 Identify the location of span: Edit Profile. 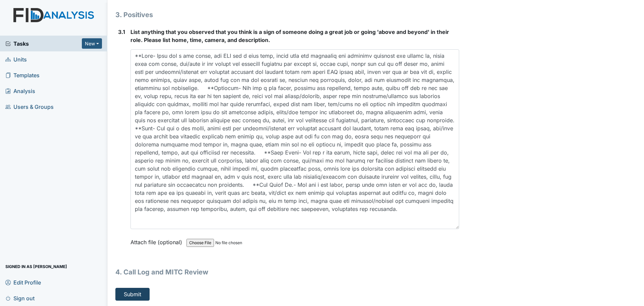
(23, 282).